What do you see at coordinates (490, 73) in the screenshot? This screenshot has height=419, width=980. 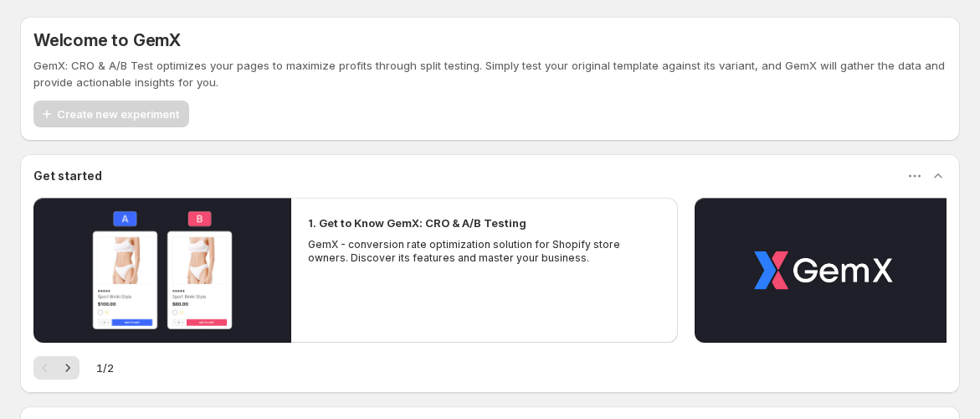 I see `p: GemX: CRO & A/B Test optimizes your pages to maximize profits through split testing. Simply test ...` at bounding box center [490, 73].